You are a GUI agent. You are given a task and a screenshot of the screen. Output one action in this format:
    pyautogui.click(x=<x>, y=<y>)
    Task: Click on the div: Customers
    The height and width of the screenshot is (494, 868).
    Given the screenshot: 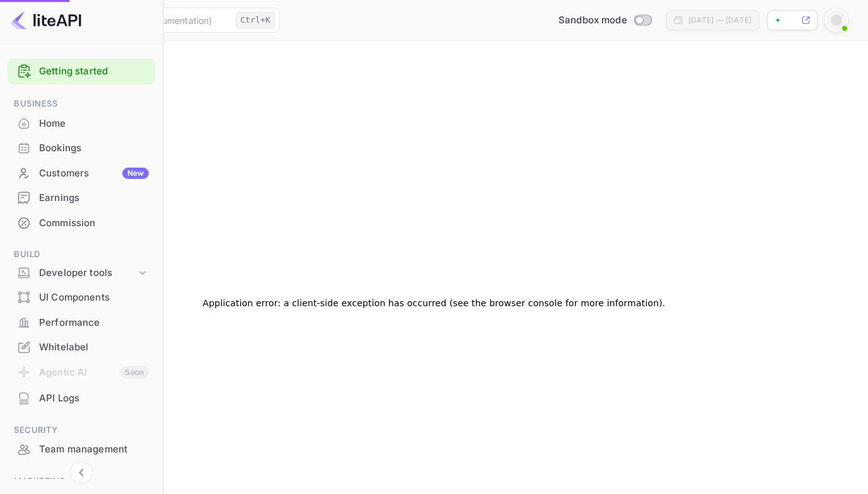 What is the action you would take?
    pyautogui.click(x=94, y=174)
    